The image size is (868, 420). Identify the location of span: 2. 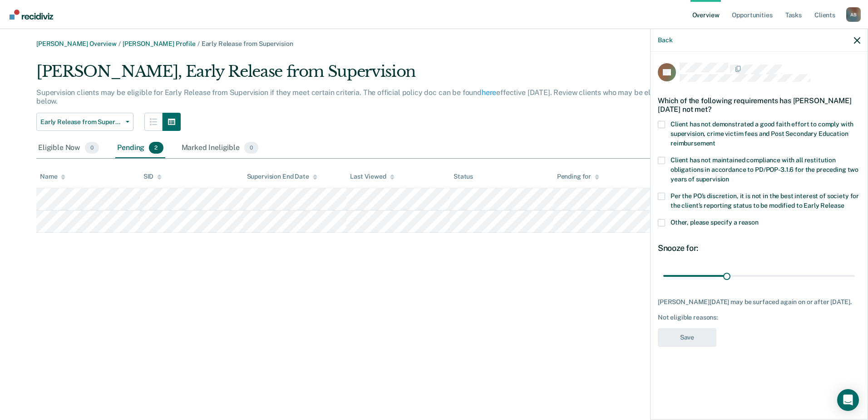
(156, 147).